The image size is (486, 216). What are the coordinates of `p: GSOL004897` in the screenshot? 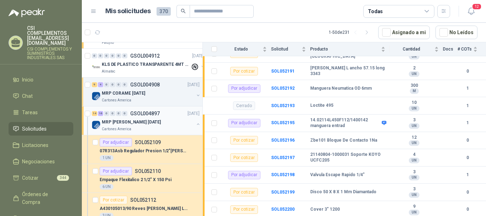 It's located at (145, 114).